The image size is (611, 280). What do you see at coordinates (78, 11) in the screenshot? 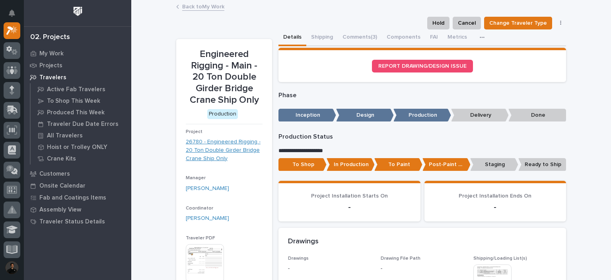
I see `img: Workspace Logo` at bounding box center [78, 11].